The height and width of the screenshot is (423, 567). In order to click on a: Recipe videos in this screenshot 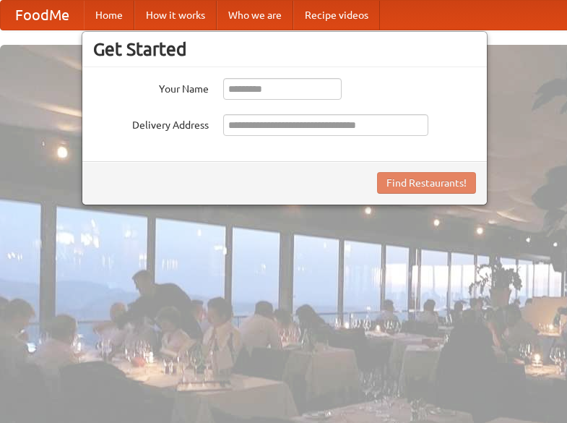, I will do `click(337, 15)`.